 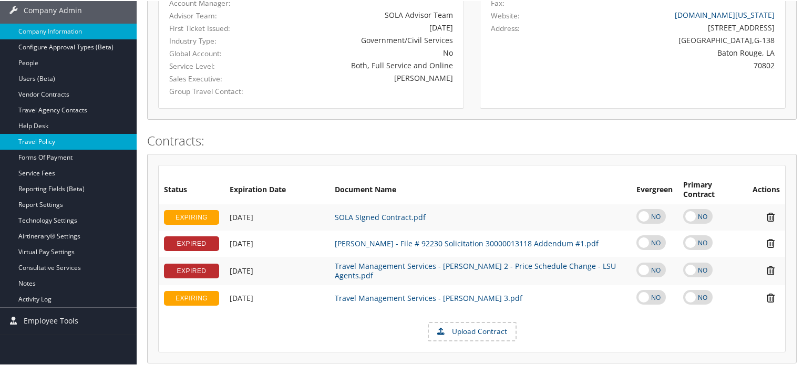 I want to click on th: Status, so click(x=191, y=189).